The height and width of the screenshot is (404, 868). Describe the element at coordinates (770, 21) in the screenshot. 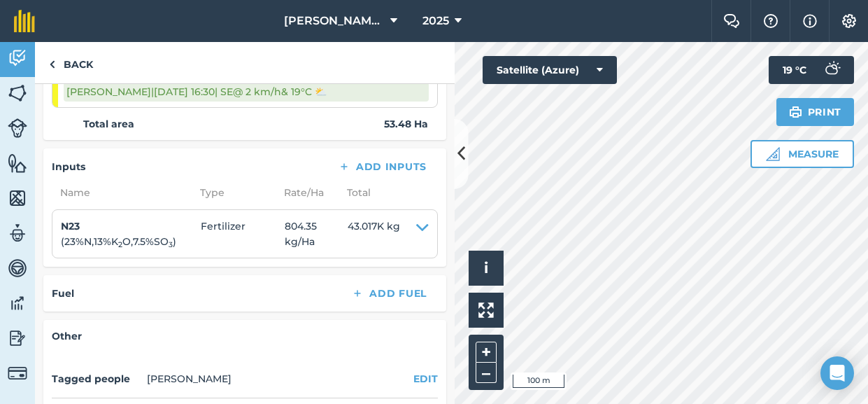

I see `img: A question mark icon` at that location.